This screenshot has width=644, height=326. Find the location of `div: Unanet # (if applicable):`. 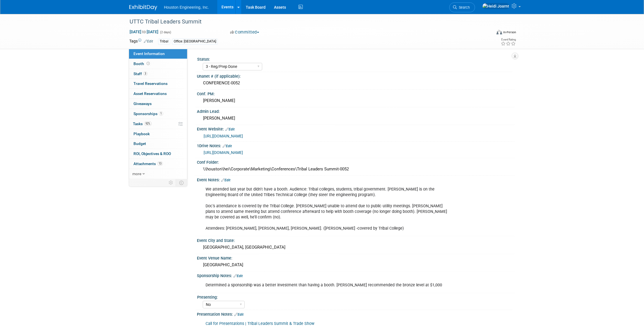

div: Unanet # (if applicable): is located at coordinates (356, 76).